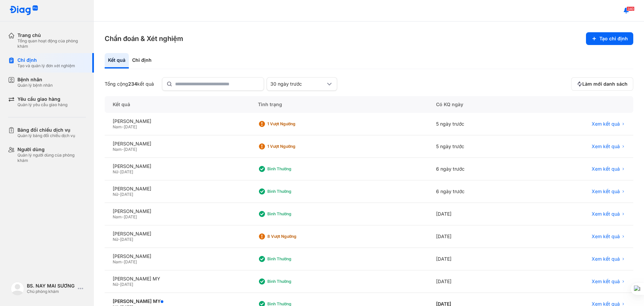 The height and width of the screenshot is (306, 644). Describe the element at coordinates (52, 43) in the screenshot. I see `div: Tổng quan hoạt động của phòng khám` at that location.